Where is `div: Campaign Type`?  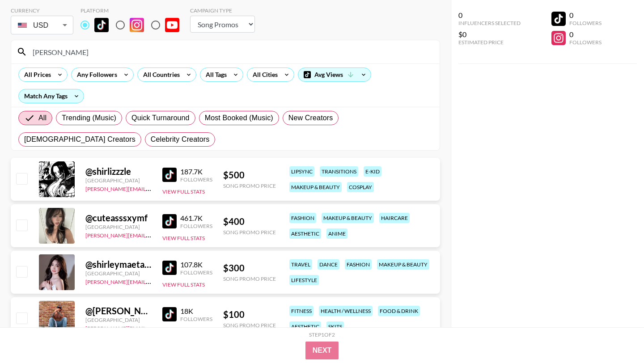 div: Campaign Type is located at coordinates (222, 10).